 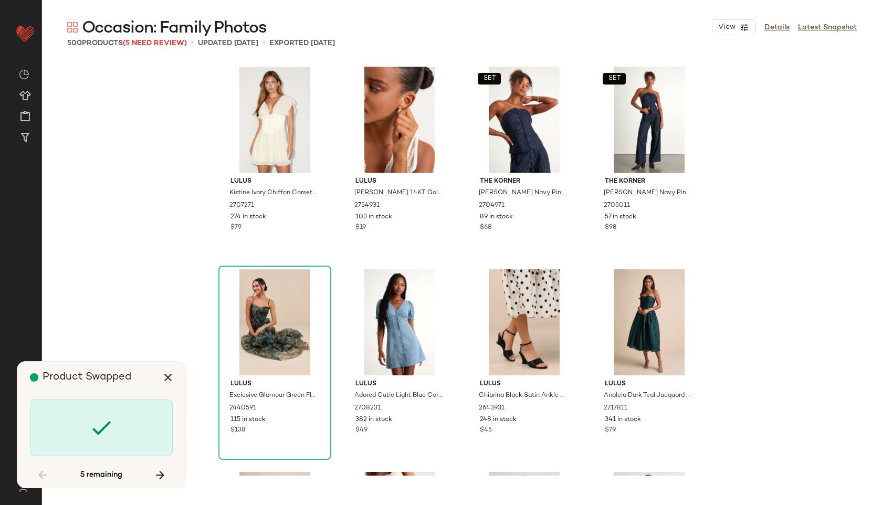 What do you see at coordinates (623, 420) in the screenshot?
I see `span: 341 in stock` at bounding box center [623, 420].